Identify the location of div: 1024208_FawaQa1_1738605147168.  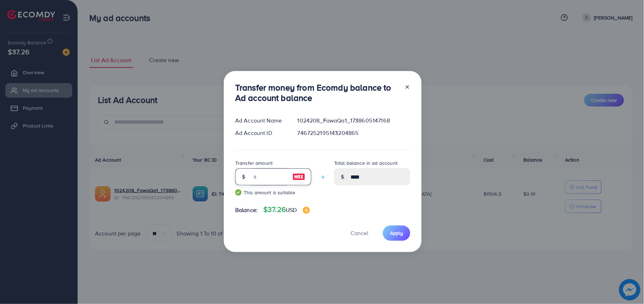
(354, 120).